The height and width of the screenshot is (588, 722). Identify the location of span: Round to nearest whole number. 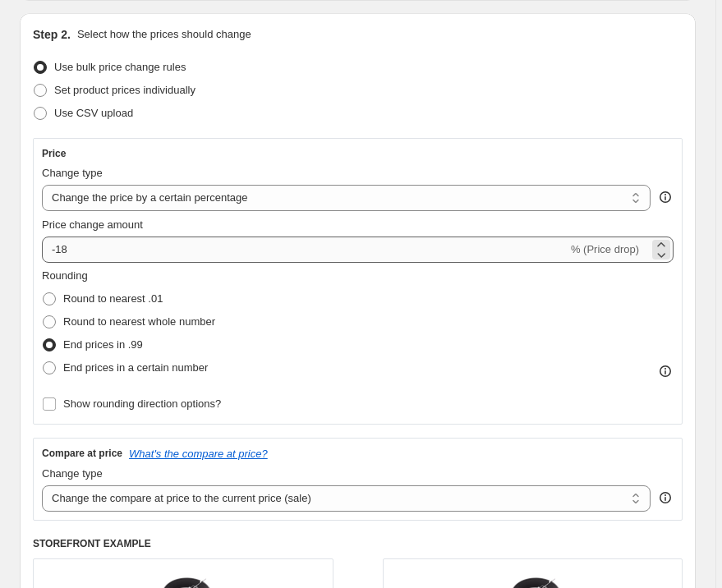
(139, 321).